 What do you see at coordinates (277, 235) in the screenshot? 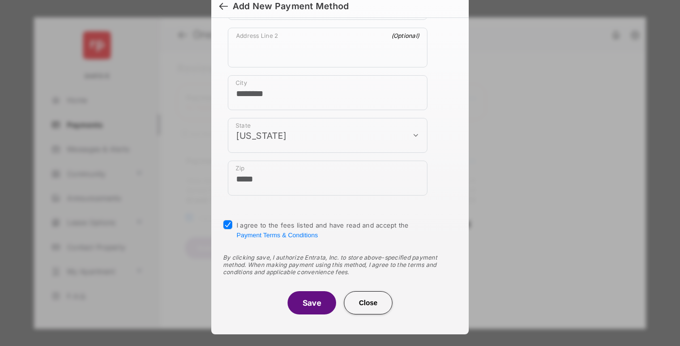
I see `button: I agree to the fees listed and have read and accept the` at bounding box center [277, 235].